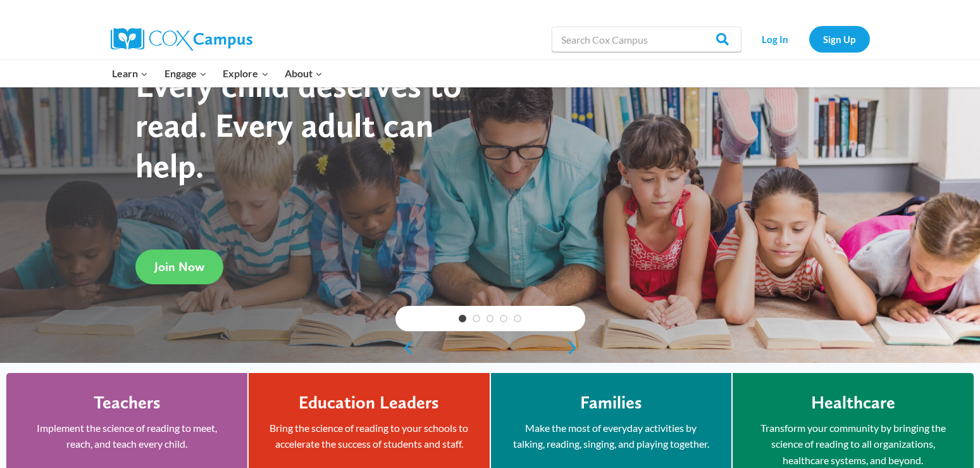  I want to click on a: 4, so click(504, 318).